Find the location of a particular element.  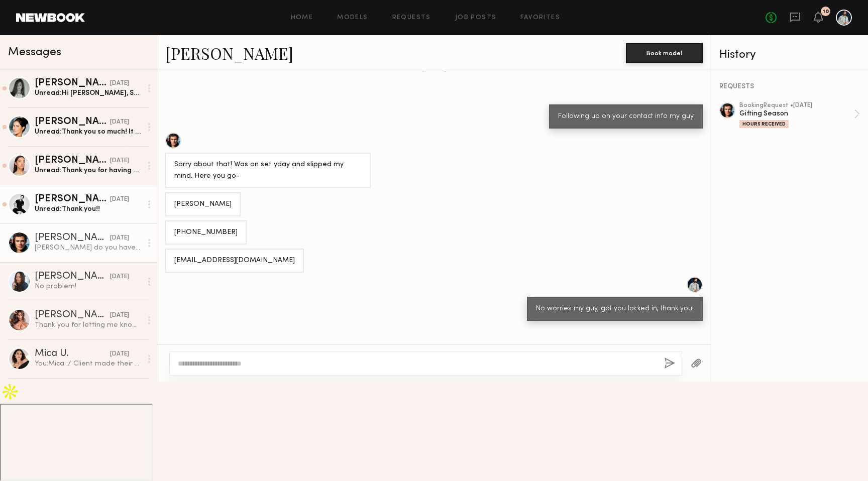

a: Job Posts is located at coordinates (476, 17).